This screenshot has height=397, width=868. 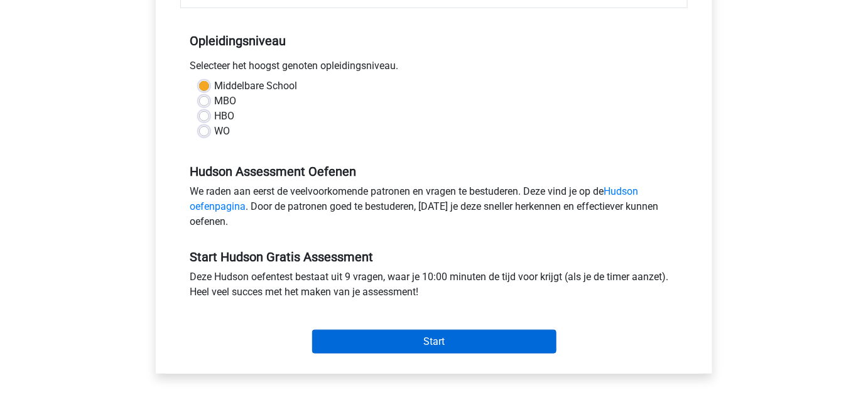 I want to click on label: Middelbare School, so click(x=256, y=86).